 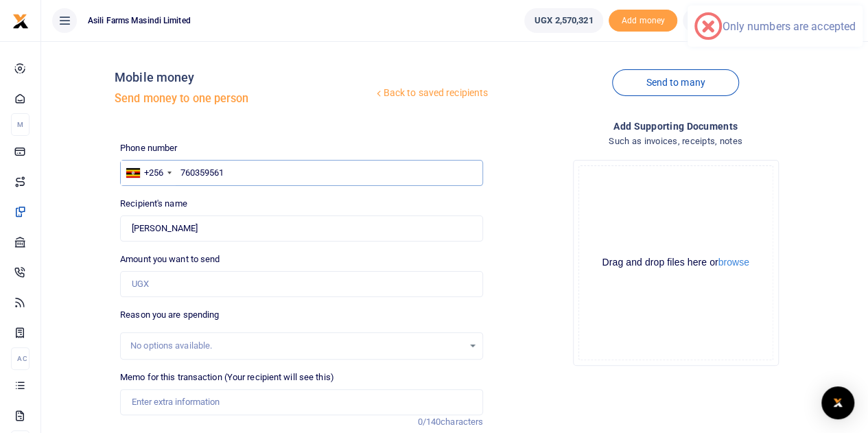 I want to click on a: Back to saved recipients, so click(x=431, y=93).